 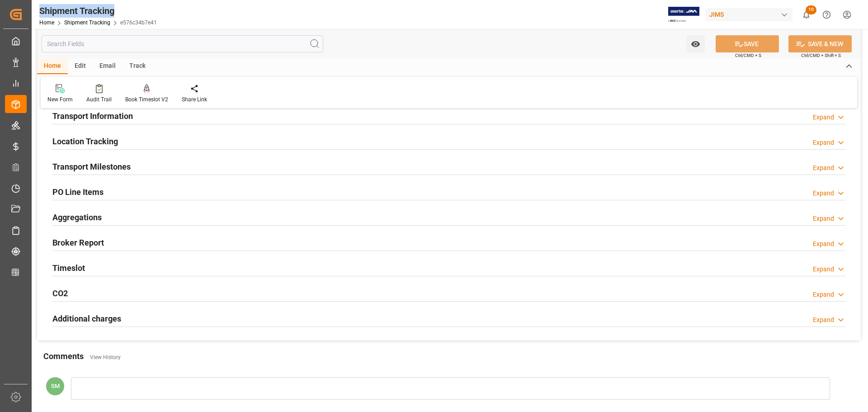 I want to click on div: Book Timeslot V2, so click(x=147, y=99).